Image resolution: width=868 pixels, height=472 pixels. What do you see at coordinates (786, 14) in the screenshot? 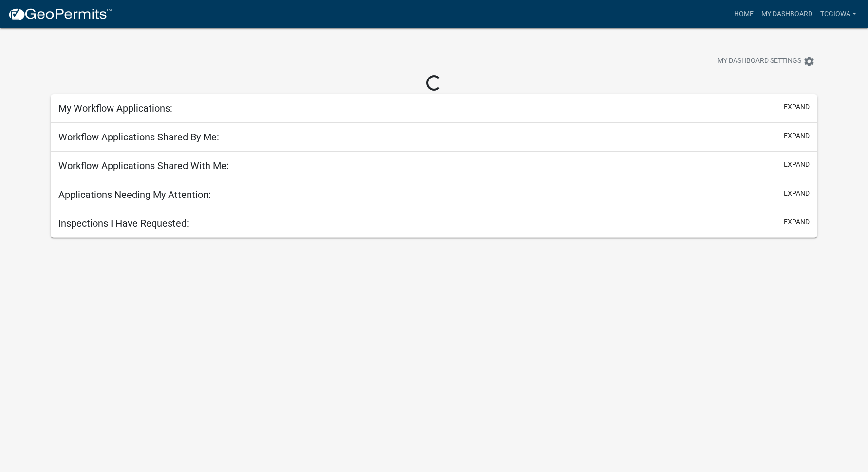
I see `a: My Dashboard` at bounding box center [786, 14].